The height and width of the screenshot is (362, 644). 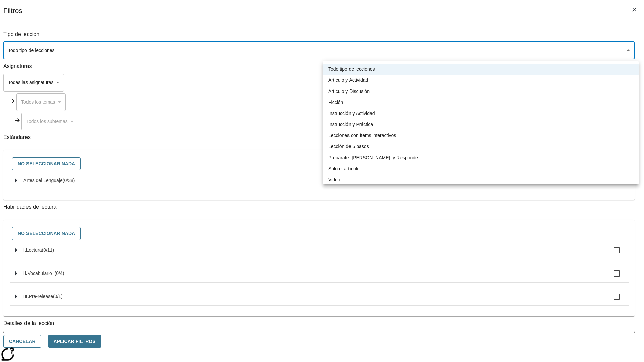 I want to click on li: Lección de 5 pasos, so click(x=481, y=146).